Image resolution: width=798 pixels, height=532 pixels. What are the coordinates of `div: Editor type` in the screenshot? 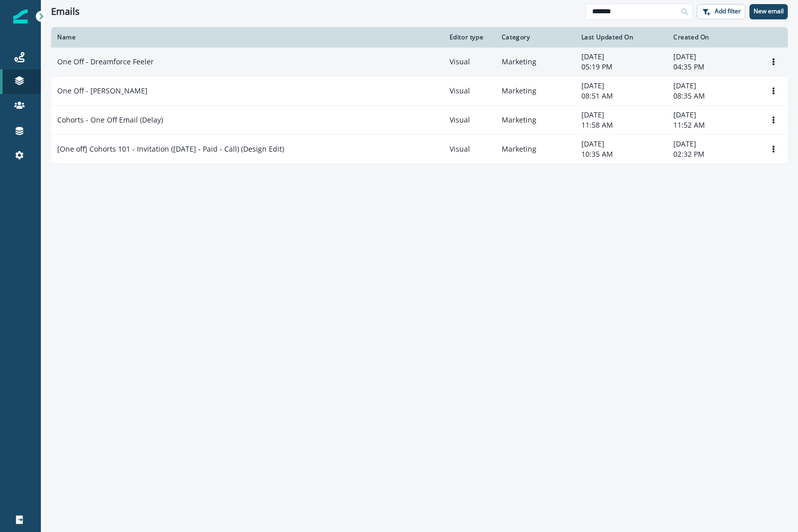 It's located at (469, 37).